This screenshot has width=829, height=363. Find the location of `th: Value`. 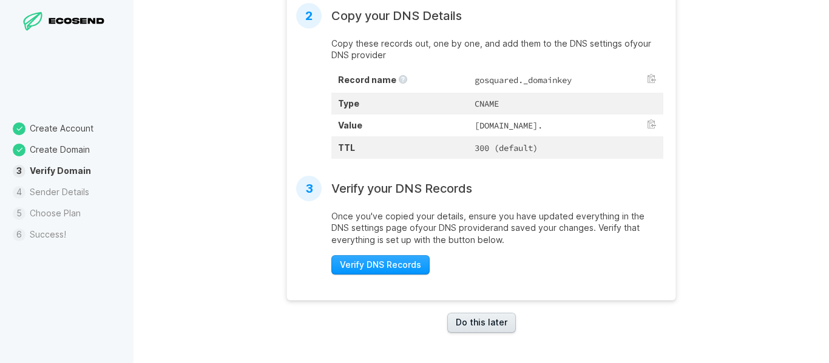

th: Value is located at coordinates (399, 126).